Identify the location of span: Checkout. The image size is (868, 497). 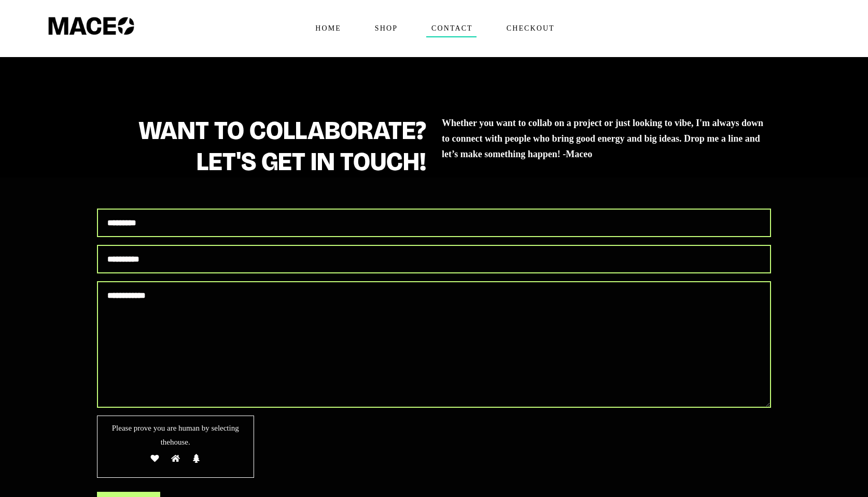
(531, 29).